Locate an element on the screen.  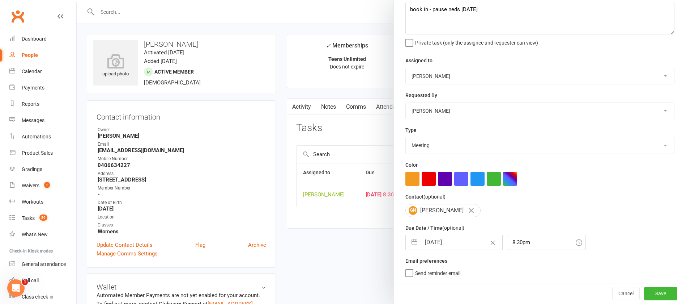
div: Payments is located at coordinates (33, 88).